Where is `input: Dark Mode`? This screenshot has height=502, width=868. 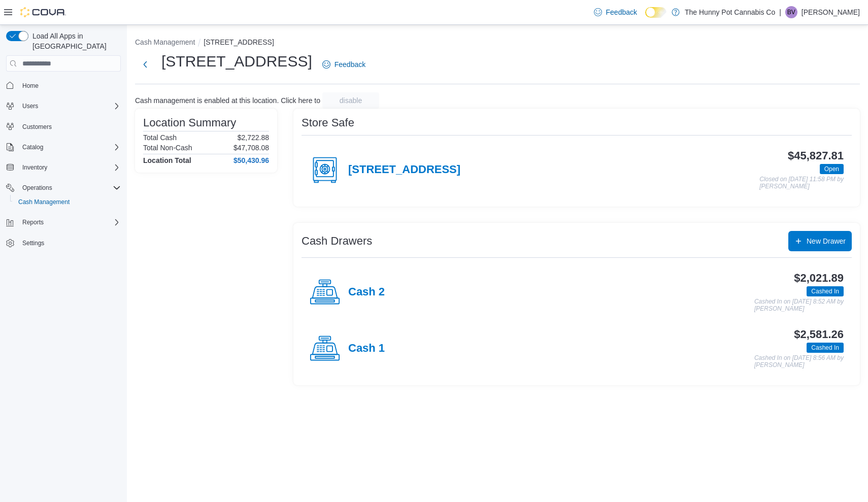 input: Dark Mode is located at coordinates (656, 12).